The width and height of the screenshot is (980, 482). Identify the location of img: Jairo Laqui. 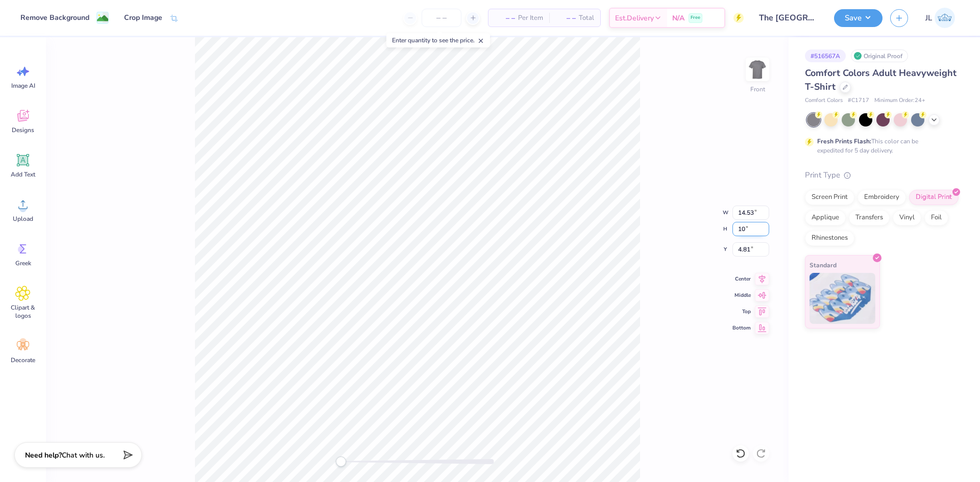
(945, 18).